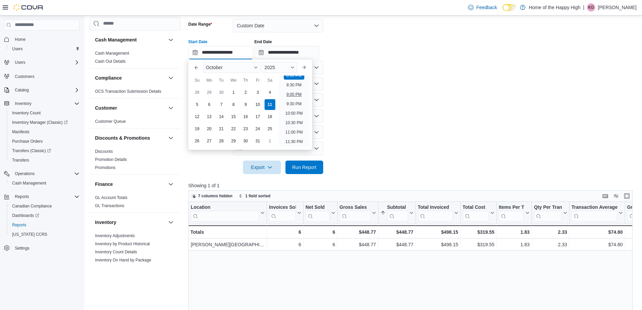  Describe the element at coordinates (294, 76) in the screenshot. I see `li: 8:00 PM` at that location.